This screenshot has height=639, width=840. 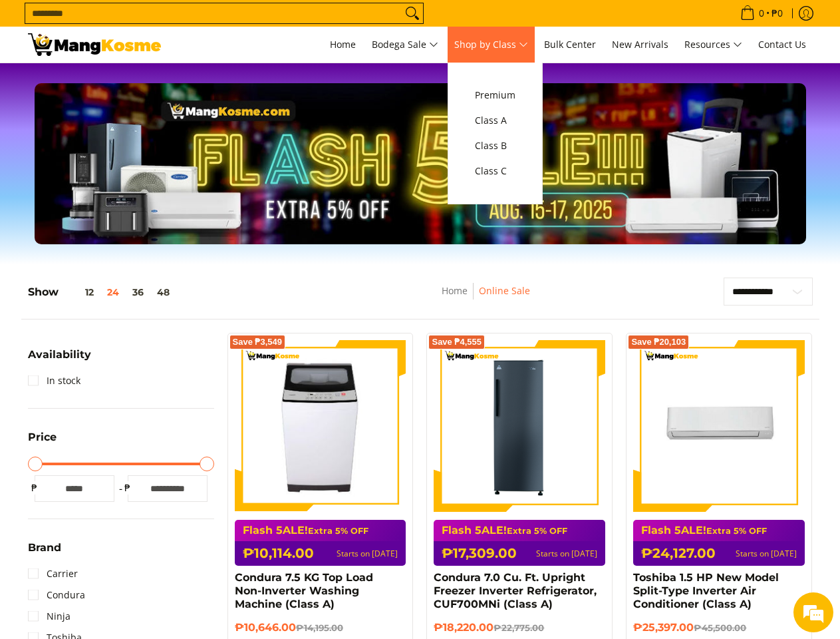 What do you see at coordinates (495, 120) in the screenshot?
I see `span: Class A` at bounding box center [495, 120].